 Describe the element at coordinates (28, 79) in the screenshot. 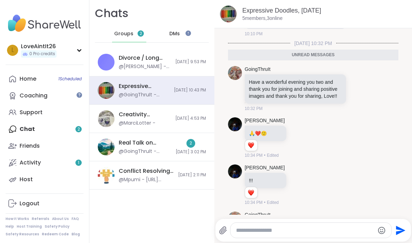

I see `div: Home` at that location.